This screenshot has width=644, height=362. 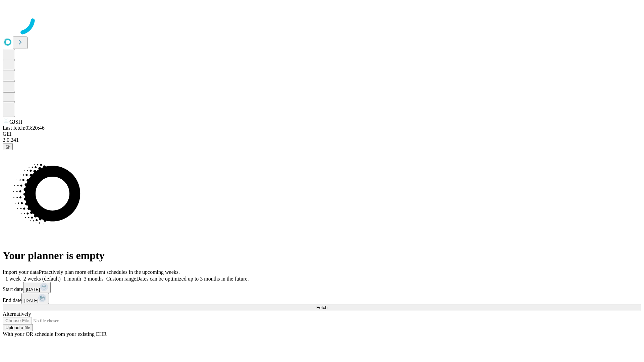 What do you see at coordinates (24, 127) in the screenshot?
I see `span: Last fetch: 03:20:46` at bounding box center [24, 127].